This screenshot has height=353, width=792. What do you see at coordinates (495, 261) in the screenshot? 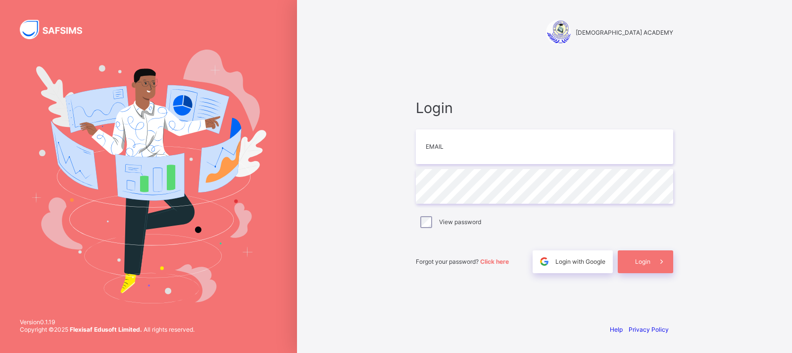
I see `span: Click here` at bounding box center [495, 261].